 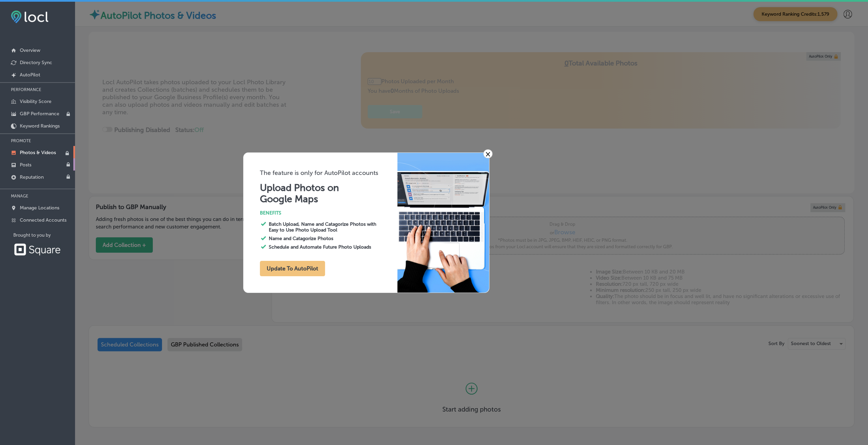 What do you see at coordinates (292, 269) in the screenshot?
I see `a: Update To AutoPilot` at bounding box center [292, 269].